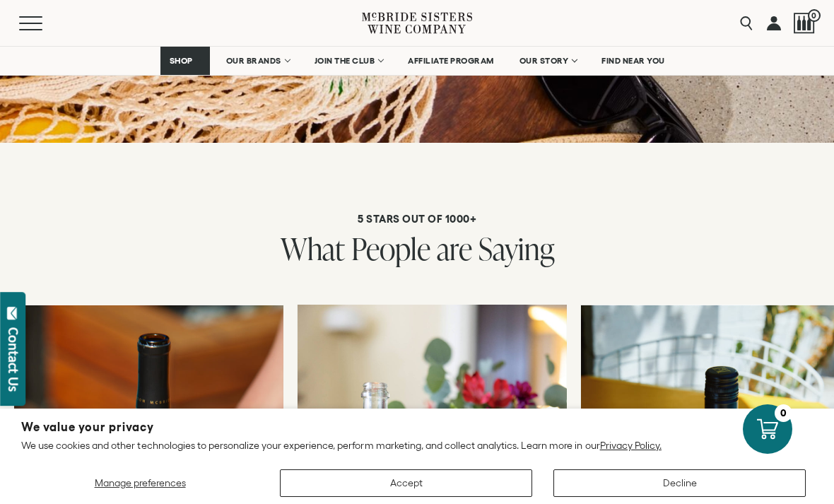  Describe the element at coordinates (140, 483) in the screenshot. I see `span: Manage preferences` at that location.